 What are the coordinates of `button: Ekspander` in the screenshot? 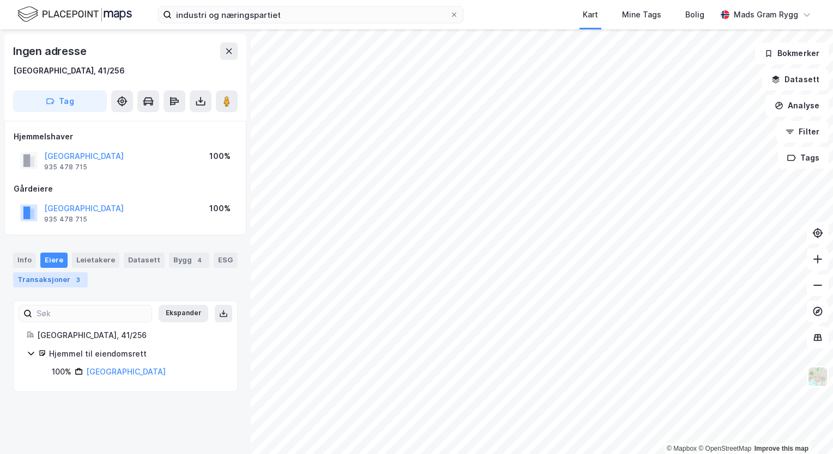 It's located at (183, 314).